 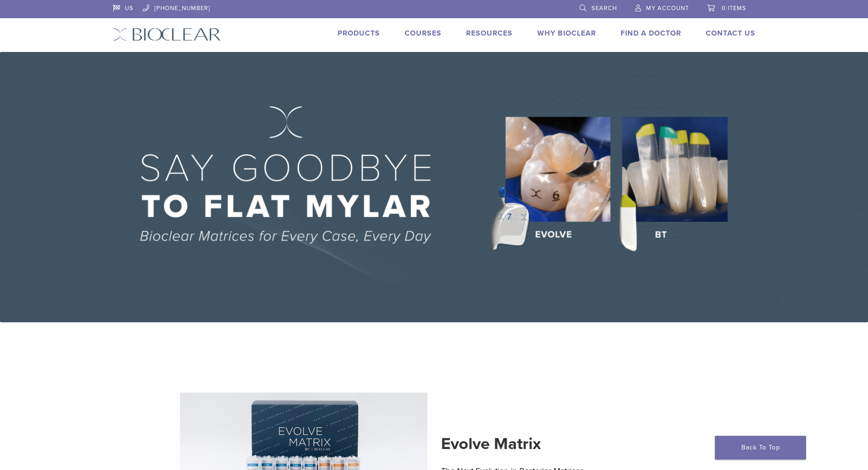 What do you see at coordinates (651, 33) in the screenshot?
I see `a: Find A Doctor` at bounding box center [651, 33].